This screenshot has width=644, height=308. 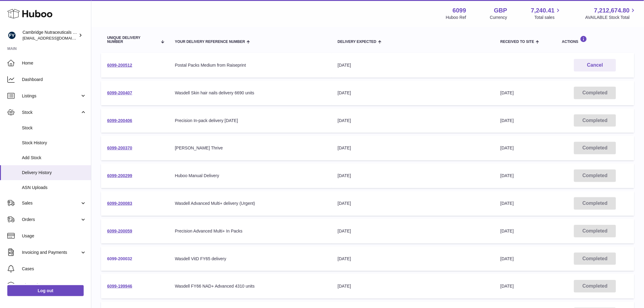 I want to click on span: AVAILABLE Stock Total, so click(x=611, y=17).